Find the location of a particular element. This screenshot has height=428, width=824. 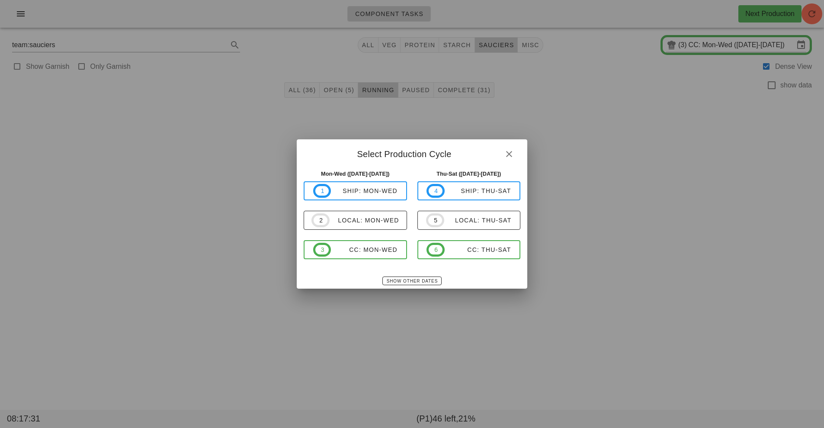

span: 3 is located at coordinates (322, 250).